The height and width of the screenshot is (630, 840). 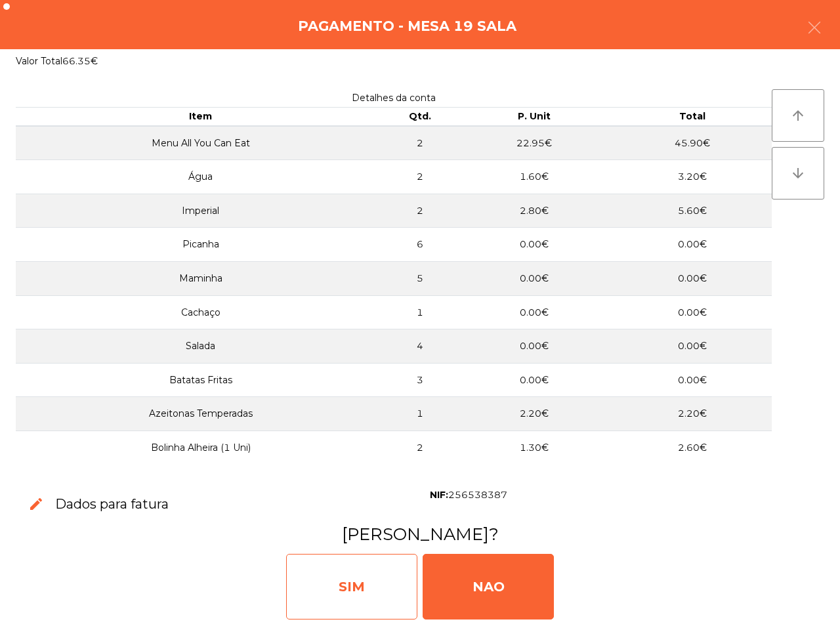 I want to click on td: Bolinha Alheira (1 Uni), so click(x=201, y=447).